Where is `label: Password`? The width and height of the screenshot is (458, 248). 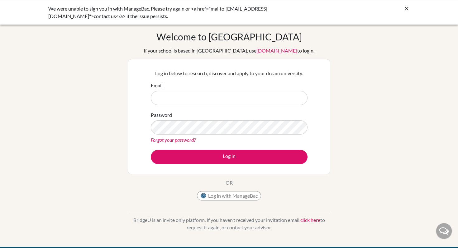 label: Password is located at coordinates (161, 115).